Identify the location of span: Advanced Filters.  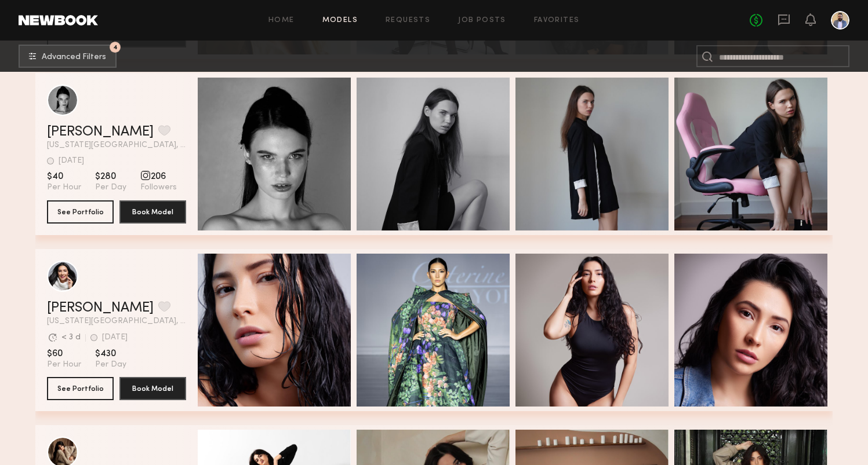
(73, 57).